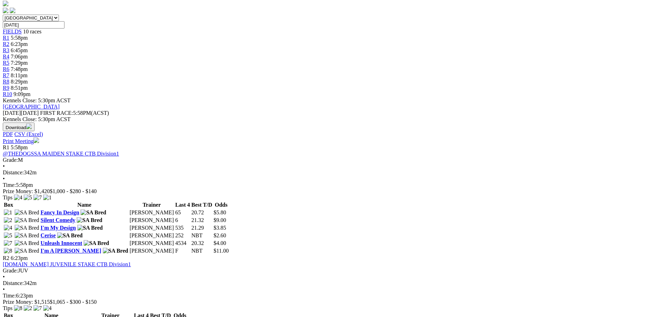 The image size is (664, 317). I want to click on a: I'm My Design, so click(58, 228).